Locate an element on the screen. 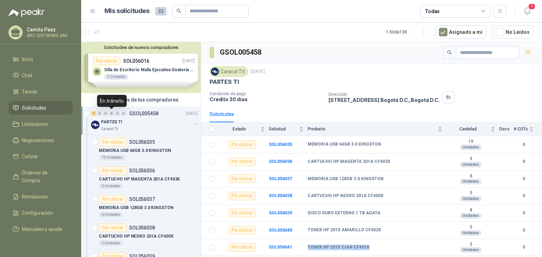  a: SOL056037 is located at coordinates (281, 179).